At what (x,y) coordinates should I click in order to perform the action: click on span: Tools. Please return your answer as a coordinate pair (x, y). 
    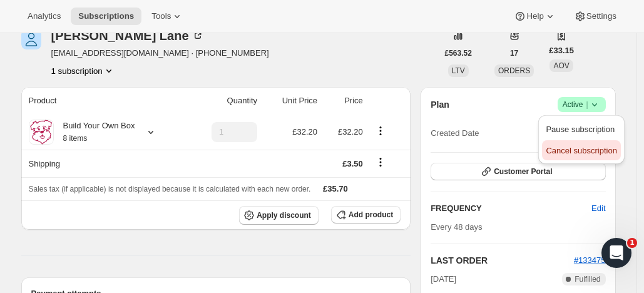
    Looking at the image, I should click on (161, 16).